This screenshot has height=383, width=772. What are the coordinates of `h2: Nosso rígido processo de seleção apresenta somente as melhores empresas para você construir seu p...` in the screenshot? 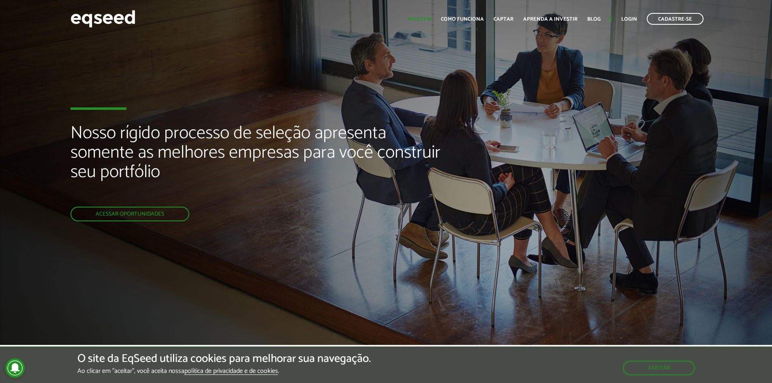 It's located at (257, 165).